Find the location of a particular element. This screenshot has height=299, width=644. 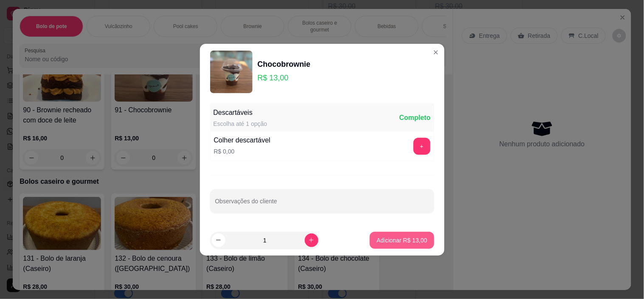

div: Escolha até 1 opção is located at coordinates (240, 124).